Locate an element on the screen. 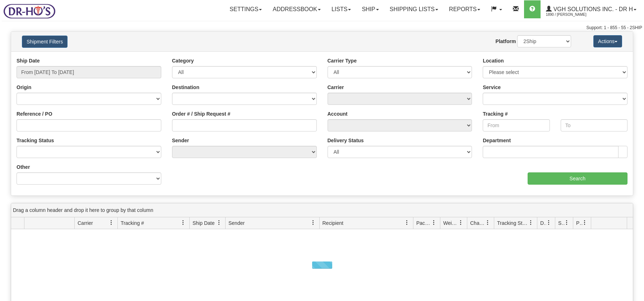 The height and width of the screenshot is (301, 644). span: Tracking # is located at coordinates (132, 223).